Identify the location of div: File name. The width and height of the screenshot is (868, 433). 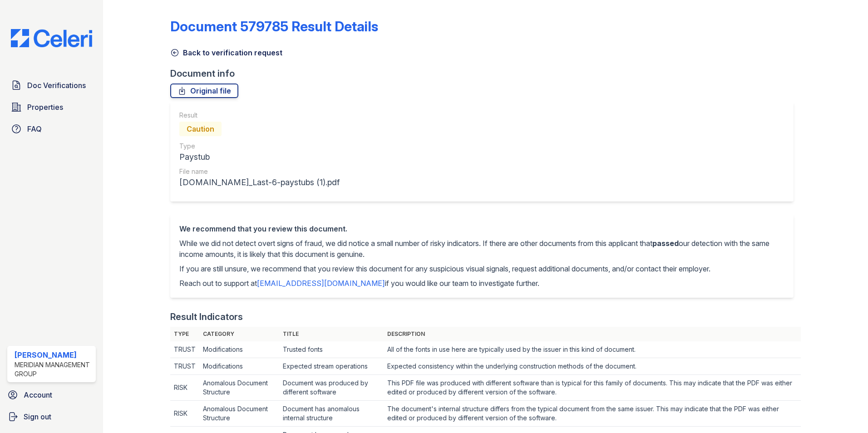
(259, 172).